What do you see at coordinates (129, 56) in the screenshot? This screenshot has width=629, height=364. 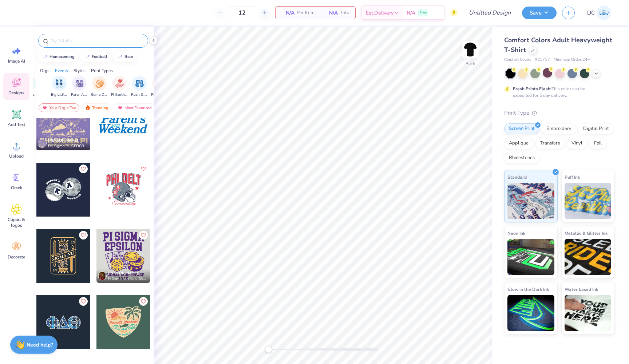 I see `div: bear` at bounding box center [129, 56].